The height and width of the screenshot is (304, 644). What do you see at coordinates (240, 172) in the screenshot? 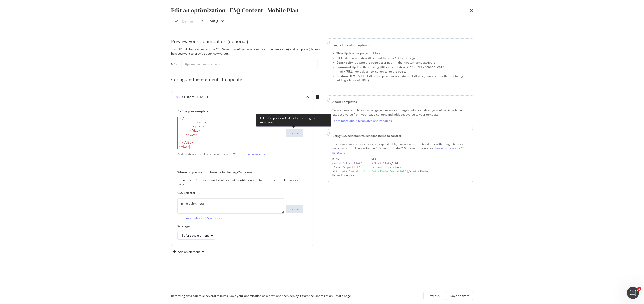
I see `label: Where do you want to insert it in the page? (optional)` at bounding box center [240, 172].